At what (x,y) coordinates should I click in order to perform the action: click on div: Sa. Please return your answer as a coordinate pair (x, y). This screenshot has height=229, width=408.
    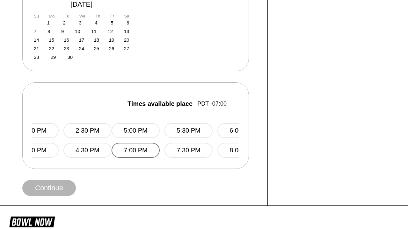
    Looking at the image, I should click on (127, 16).